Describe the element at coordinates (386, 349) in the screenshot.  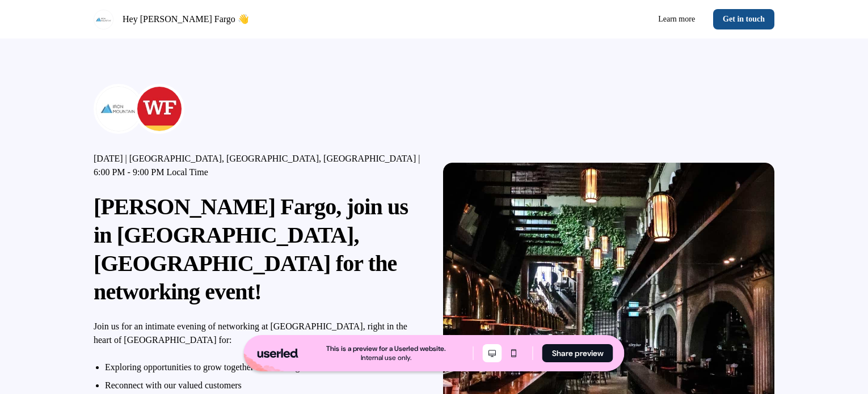
I see `div: This is a preview for a Userled website.` at that location.